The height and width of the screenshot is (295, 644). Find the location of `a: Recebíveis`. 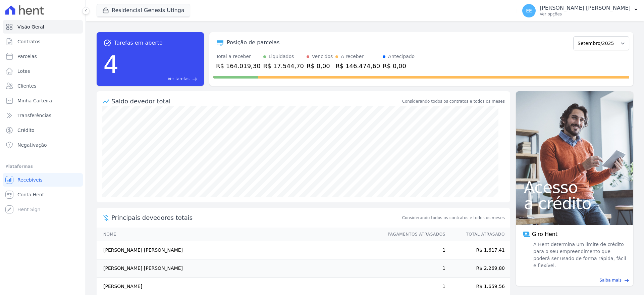

a: Recebíveis is located at coordinates (42, 180).